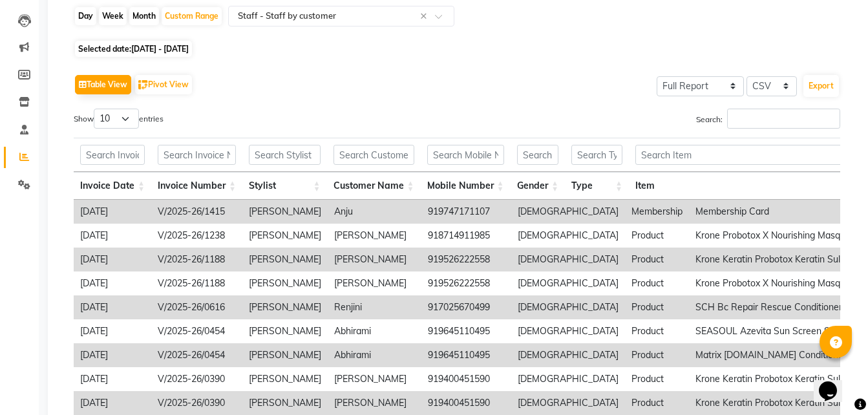 This screenshot has width=868, height=415. What do you see at coordinates (85, 16) in the screenshot?
I see `div: Day` at bounding box center [85, 16].